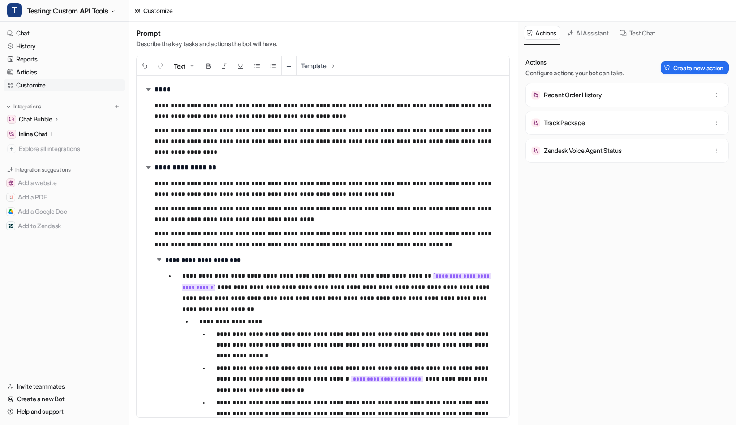  What do you see at coordinates (64, 183) in the screenshot?
I see `button: Add a websiteAdd a website` at bounding box center [64, 183].